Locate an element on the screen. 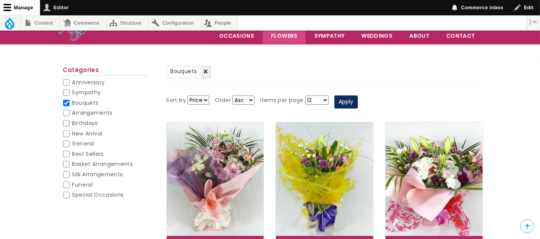  span: Silk Arrangements is located at coordinates (98, 174).